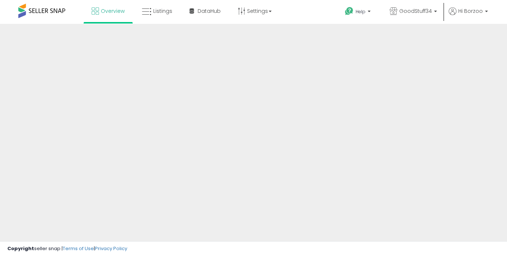  I want to click on strong: Copyright, so click(21, 248).